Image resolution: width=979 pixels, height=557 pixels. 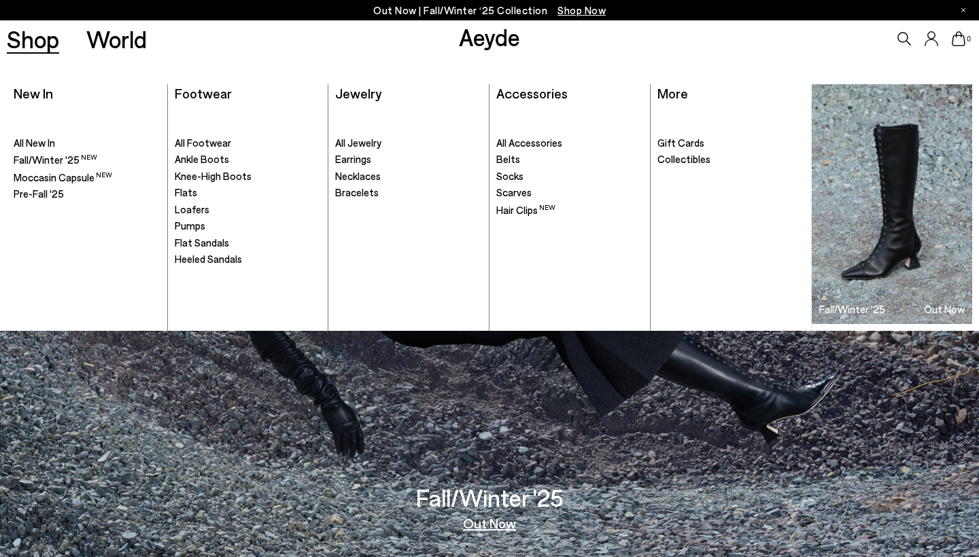 What do you see at coordinates (409, 160) in the screenshot?
I see `a: Earrings` at bounding box center [409, 160].